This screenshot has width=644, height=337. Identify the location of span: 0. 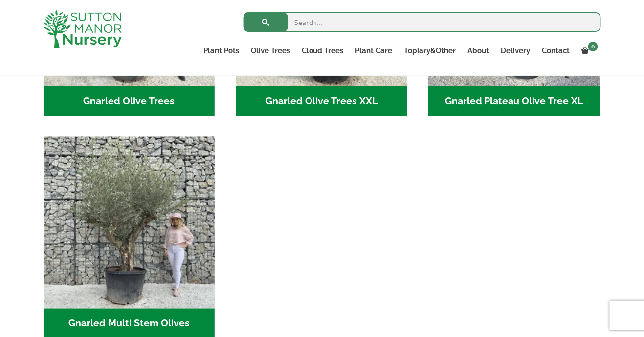
(593, 47).